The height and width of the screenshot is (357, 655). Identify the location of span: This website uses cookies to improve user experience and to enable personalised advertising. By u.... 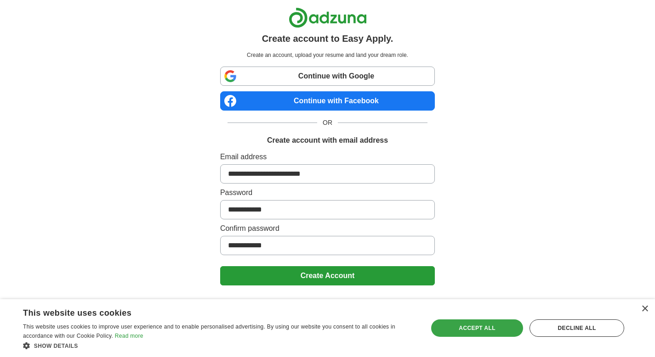
(209, 332).